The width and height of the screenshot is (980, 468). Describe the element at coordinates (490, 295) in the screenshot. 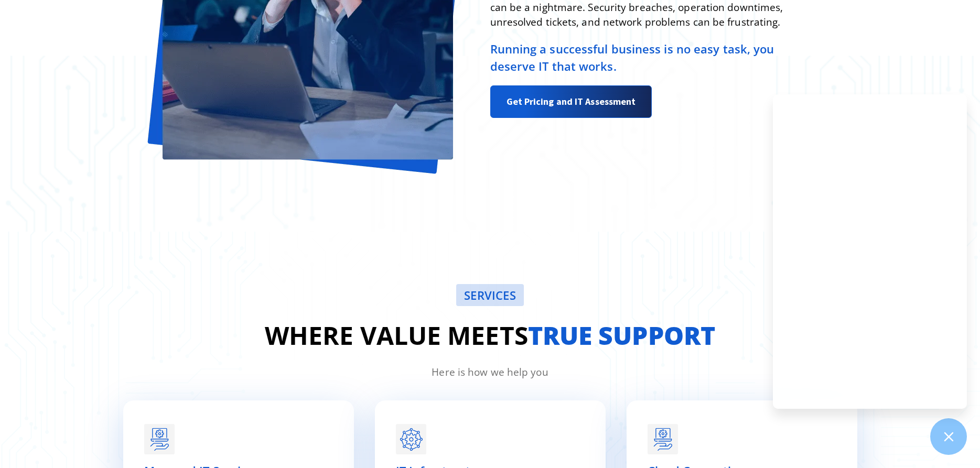

I see `span: SERVICES` at that location.